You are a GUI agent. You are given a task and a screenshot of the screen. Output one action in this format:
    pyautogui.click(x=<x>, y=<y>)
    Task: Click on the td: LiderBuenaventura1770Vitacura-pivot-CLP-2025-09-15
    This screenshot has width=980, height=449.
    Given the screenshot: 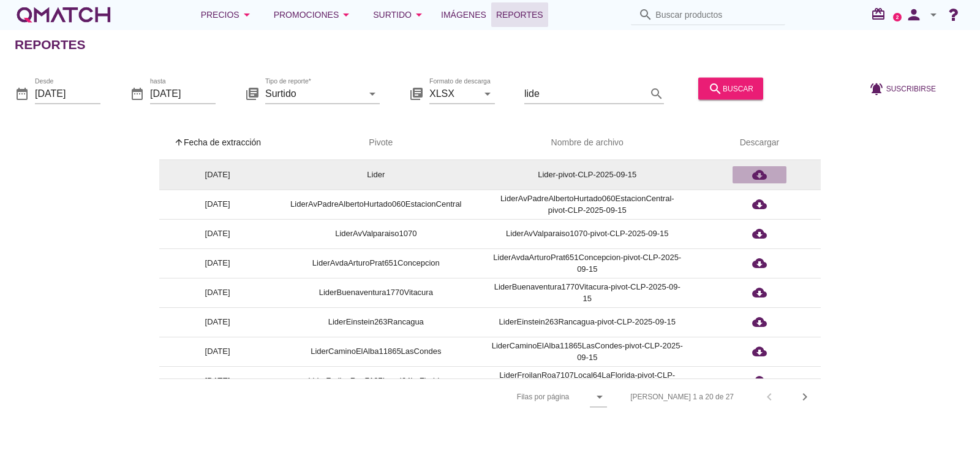 What is the action you would take?
    pyautogui.click(x=587, y=292)
    